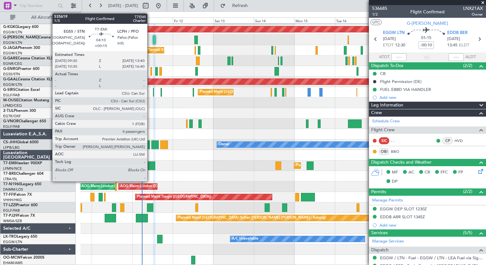  I want to click on a: T7-LZZIPraetor 600, so click(20, 205).